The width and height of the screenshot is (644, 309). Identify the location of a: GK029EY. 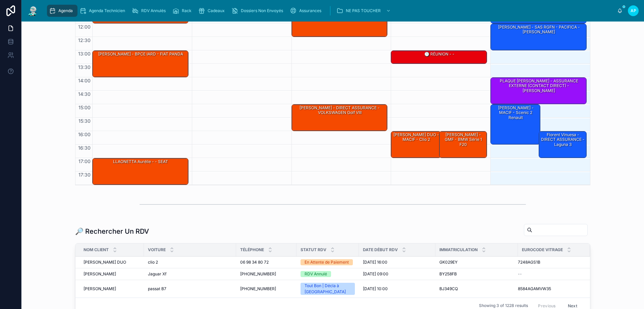
(477, 262).